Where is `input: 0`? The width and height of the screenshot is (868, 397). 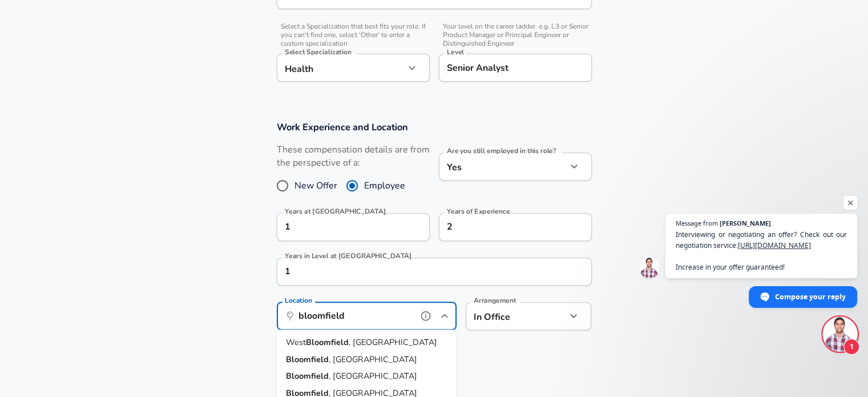
input: 0 is located at coordinates (341, 227).